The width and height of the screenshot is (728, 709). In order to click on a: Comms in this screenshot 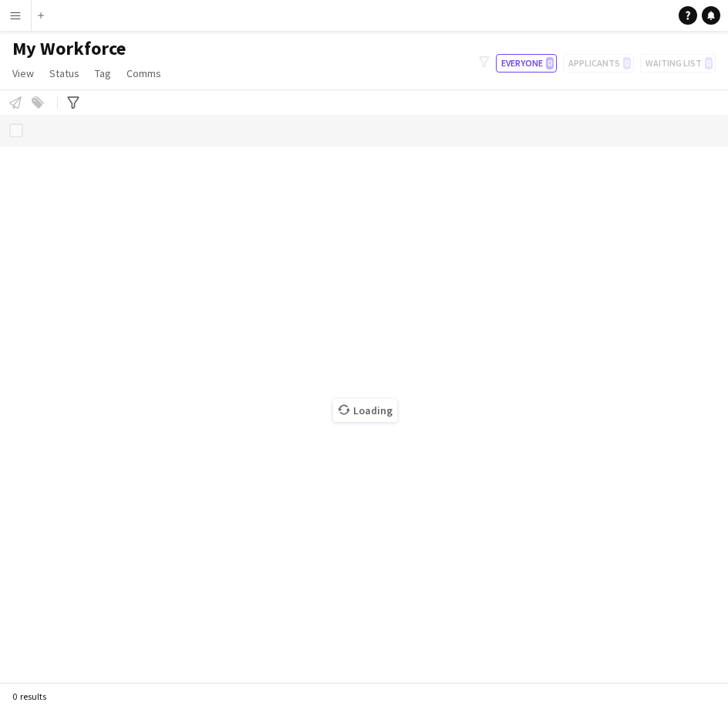, I will do `click(143, 73)`.